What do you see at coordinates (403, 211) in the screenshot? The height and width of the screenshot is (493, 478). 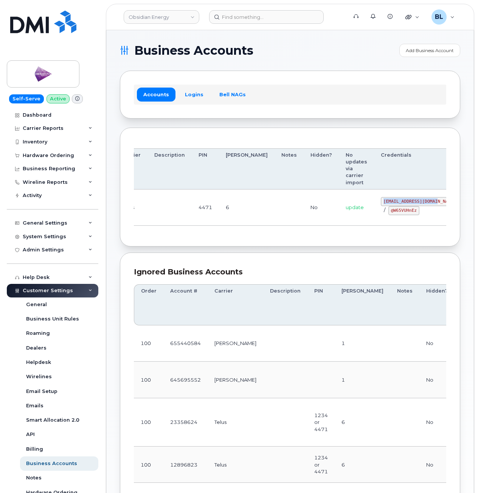 I see `code: @W65VUHnEz` at bounding box center [403, 211].